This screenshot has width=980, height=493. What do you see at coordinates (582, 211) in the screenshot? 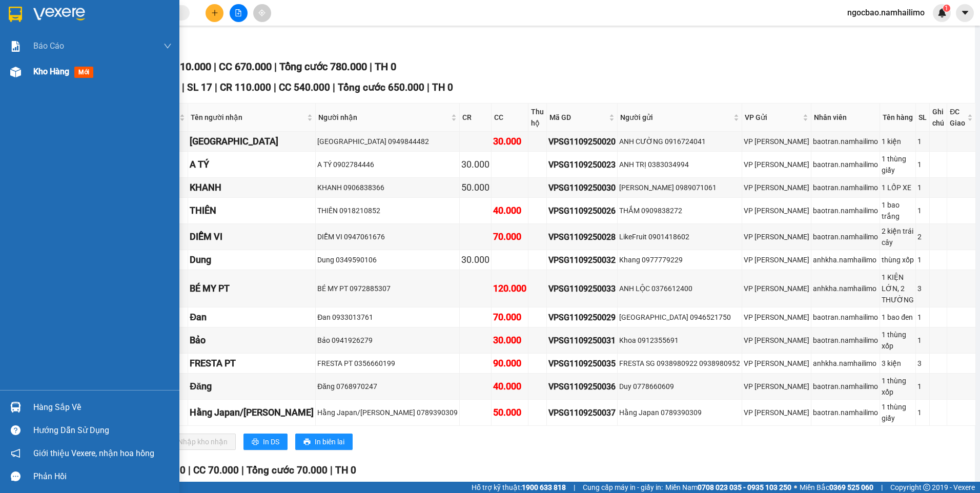
I see `td: VPSG1109250026` at bounding box center [582, 211].